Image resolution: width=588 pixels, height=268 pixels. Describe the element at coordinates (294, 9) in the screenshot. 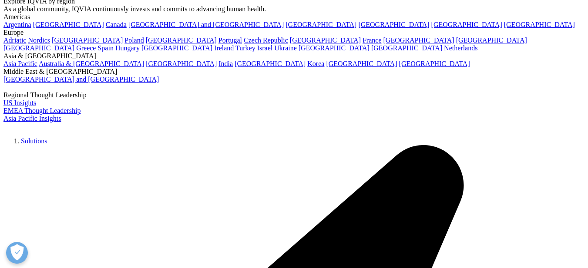

I see `div: As a global community, IQVIA continuously invests and commits to advancing human health.` at that location.